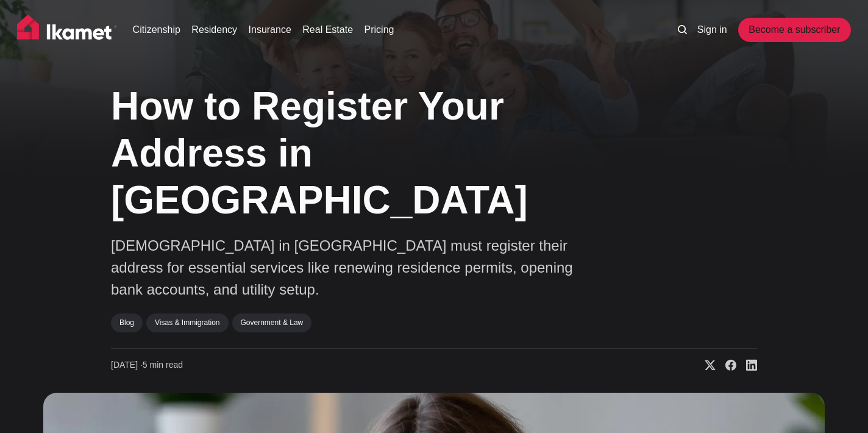  I want to click on a: Share on Linkedin, so click(747, 365).